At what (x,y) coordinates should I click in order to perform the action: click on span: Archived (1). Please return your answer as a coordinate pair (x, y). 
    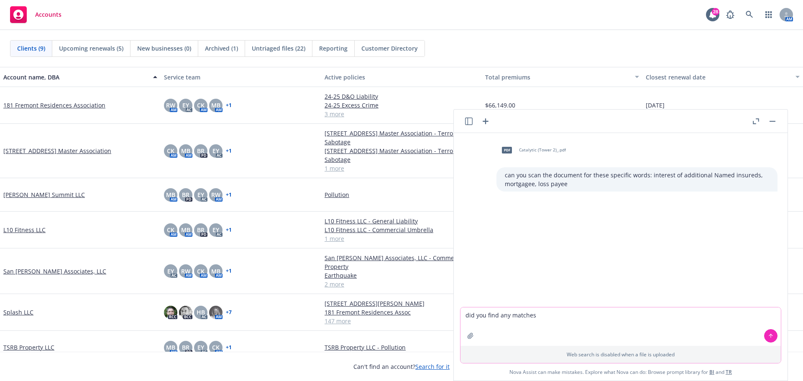
    Looking at the image, I should click on (221, 48).